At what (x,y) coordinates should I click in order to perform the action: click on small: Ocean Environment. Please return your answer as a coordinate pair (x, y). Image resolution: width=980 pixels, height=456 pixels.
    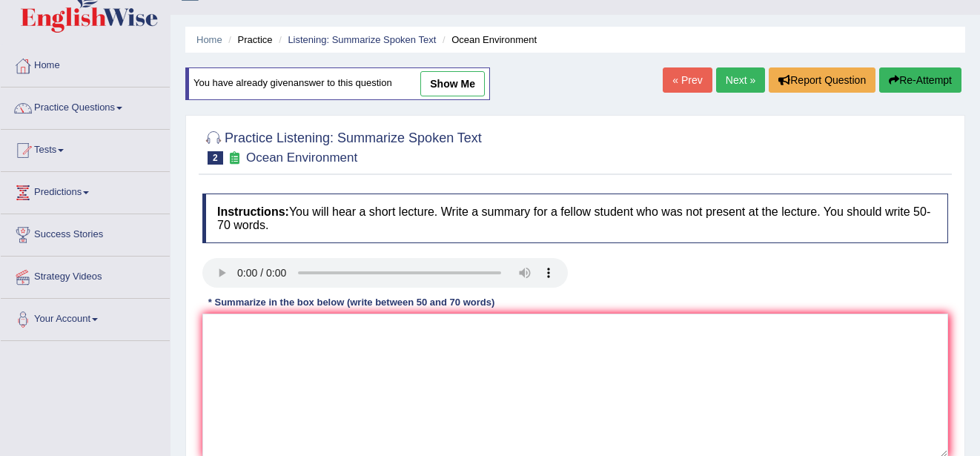
    Looking at the image, I should click on (302, 157).